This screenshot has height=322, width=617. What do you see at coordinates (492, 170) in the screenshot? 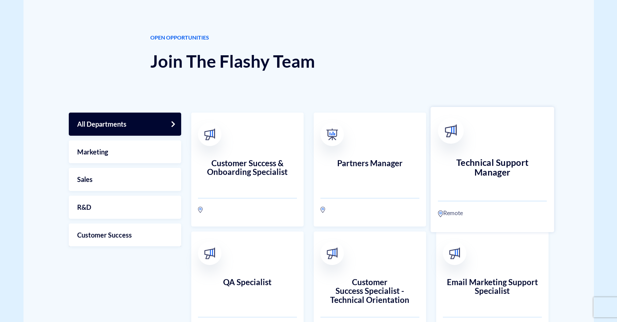
I see `a: Technical Support Manager Remote` at bounding box center [492, 170].